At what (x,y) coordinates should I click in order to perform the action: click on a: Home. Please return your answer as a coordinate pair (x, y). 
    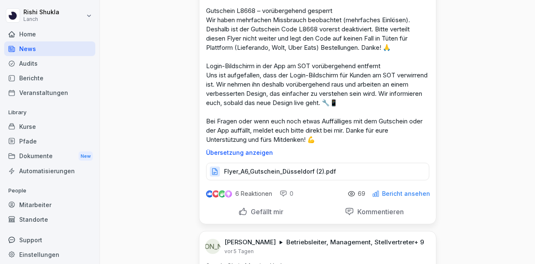
    Looking at the image, I should click on (50, 34).